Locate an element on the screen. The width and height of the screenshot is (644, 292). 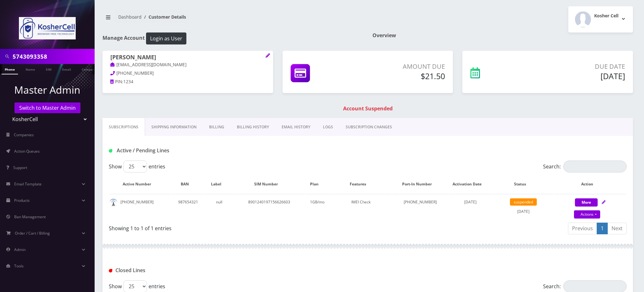
th: SIM Number: activate to sort column ascending is located at coordinates (269, 185).